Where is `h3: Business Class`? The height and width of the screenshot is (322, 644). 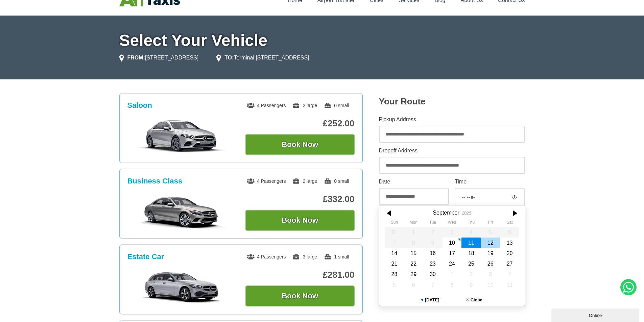 h3: Business Class is located at coordinates (155, 181).